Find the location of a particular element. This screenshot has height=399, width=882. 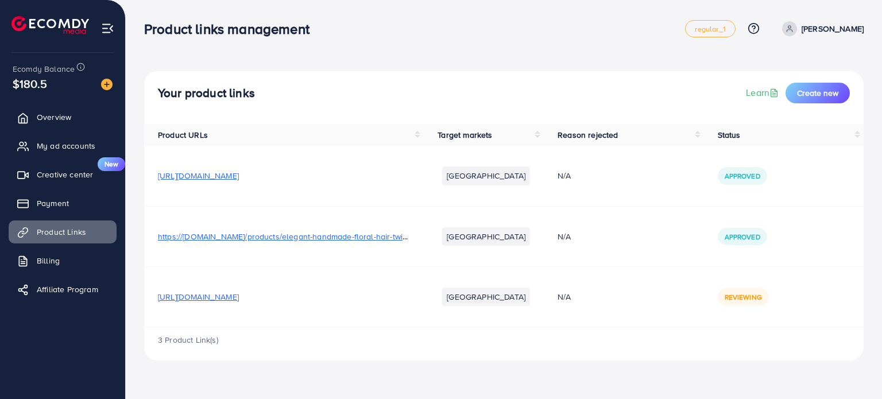

span: Ecomdy Balance is located at coordinates (44, 69).